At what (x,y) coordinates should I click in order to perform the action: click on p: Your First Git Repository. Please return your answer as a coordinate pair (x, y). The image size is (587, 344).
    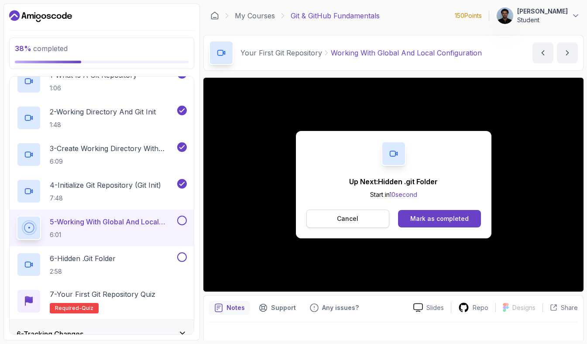
    Looking at the image, I should click on (281, 53).